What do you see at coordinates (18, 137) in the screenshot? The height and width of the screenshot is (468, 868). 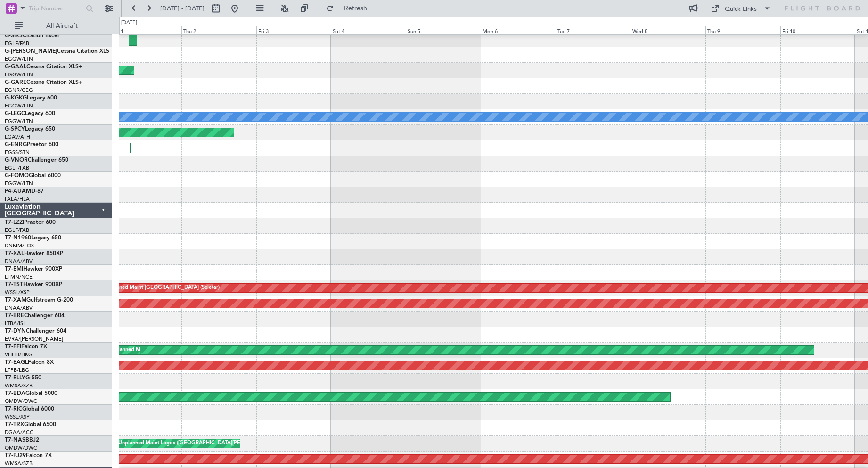 I see `a: LGAV/ATH` at bounding box center [18, 137].